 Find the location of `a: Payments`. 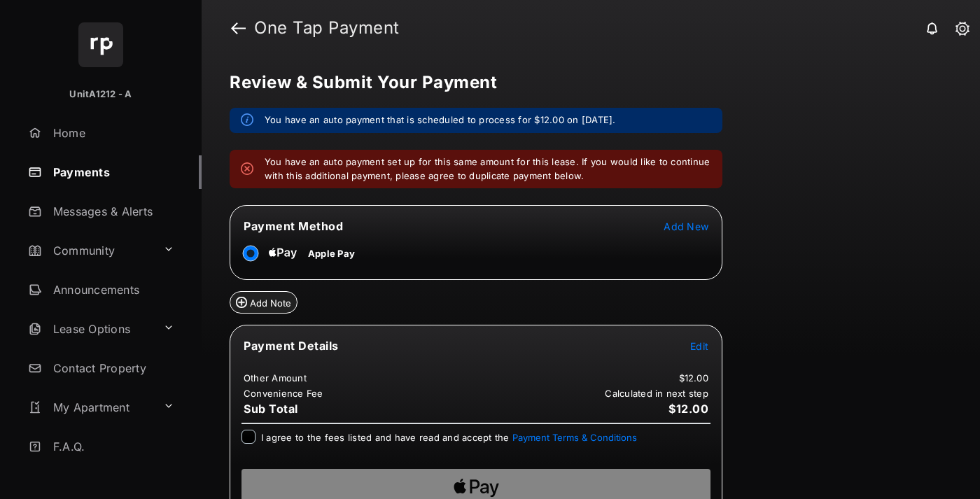

a: Payments is located at coordinates (112, 172).